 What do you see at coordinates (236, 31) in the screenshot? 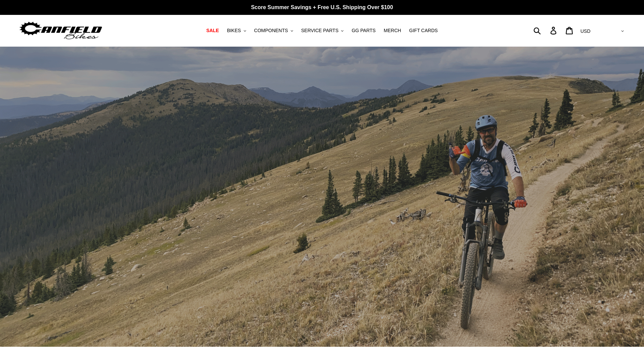
I see `button: BIKES` at bounding box center [236, 31].